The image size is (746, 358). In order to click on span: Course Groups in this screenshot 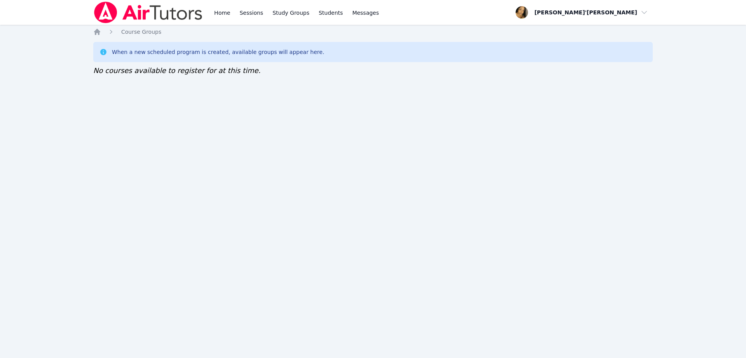, I will do `click(141, 32)`.